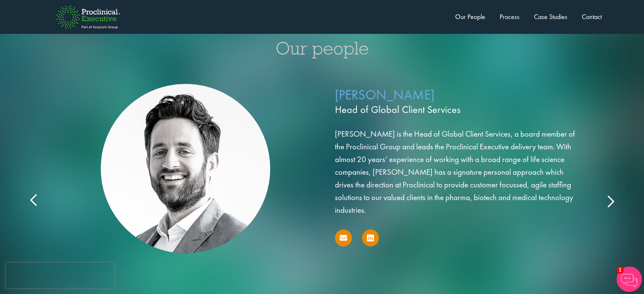  I want to click on img: Neil WInn, so click(186, 168).